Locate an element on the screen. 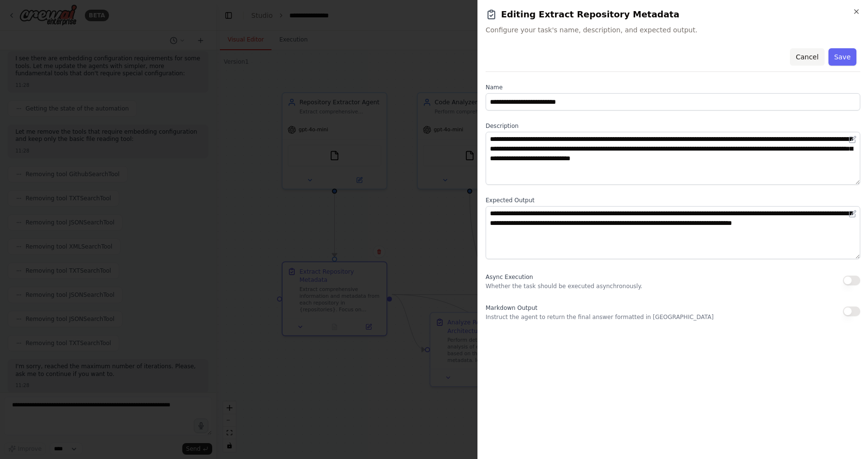  p: Whether the task should be executed asynchronously. is located at coordinates (564, 286).